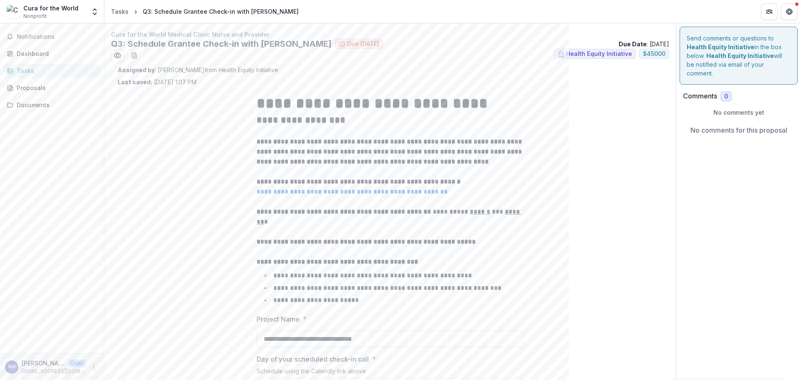  What do you see at coordinates (654, 54) in the screenshot?
I see `span: $ 45000` at bounding box center [654, 54].